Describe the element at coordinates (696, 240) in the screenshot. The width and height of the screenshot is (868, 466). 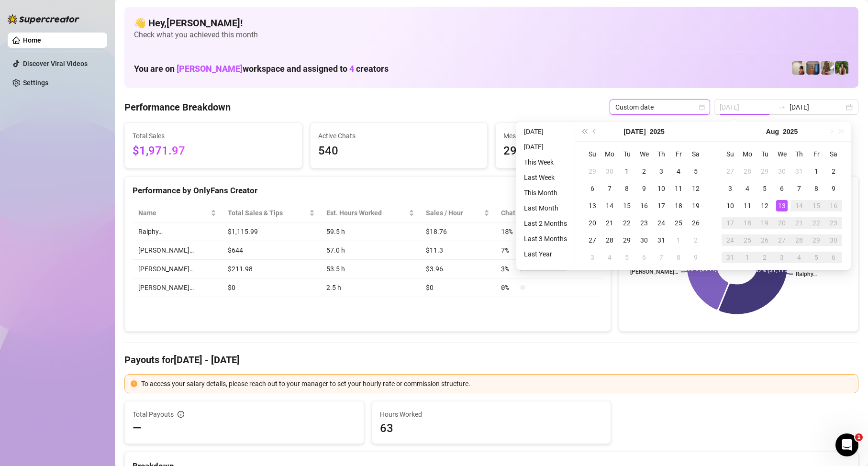
I see `td: 2025-08-02` at that location.